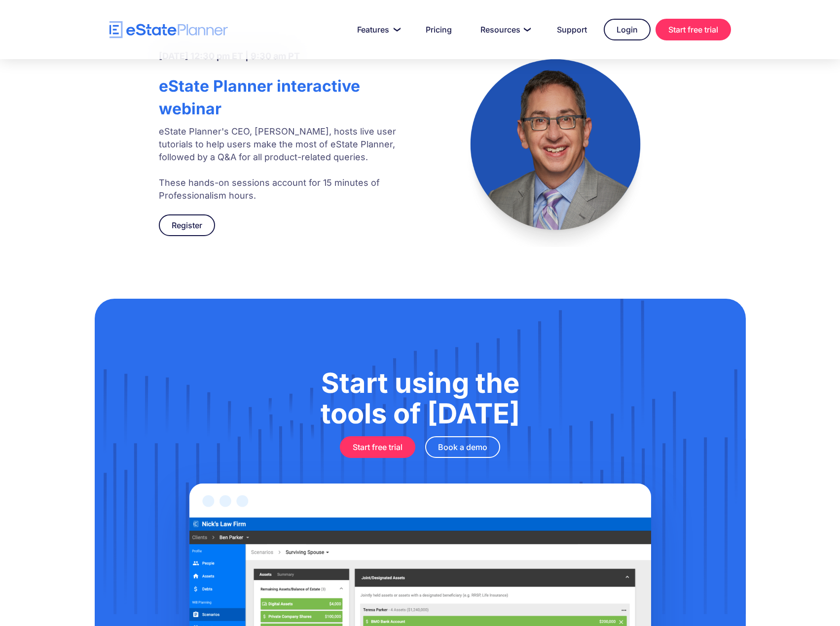  I want to click on a: Support, so click(571, 30).